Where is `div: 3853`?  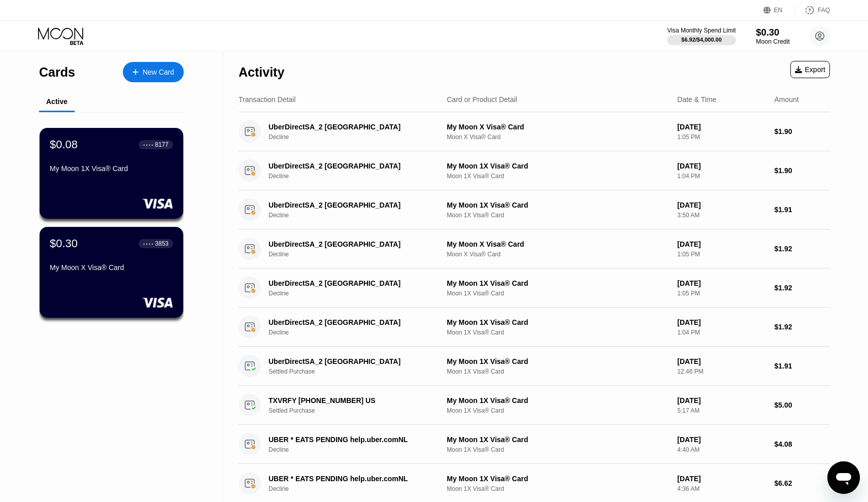 div: 3853 is located at coordinates (162, 243).